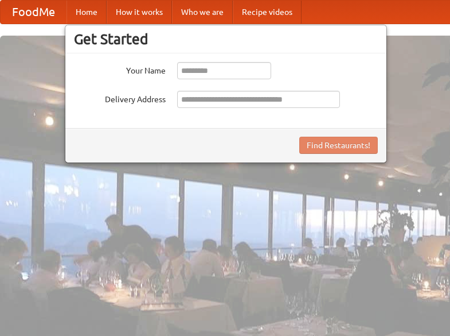 The width and height of the screenshot is (450, 336). What do you see at coordinates (338, 145) in the screenshot?
I see `button: Find Restaurants!` at bounding box center [338, 145].